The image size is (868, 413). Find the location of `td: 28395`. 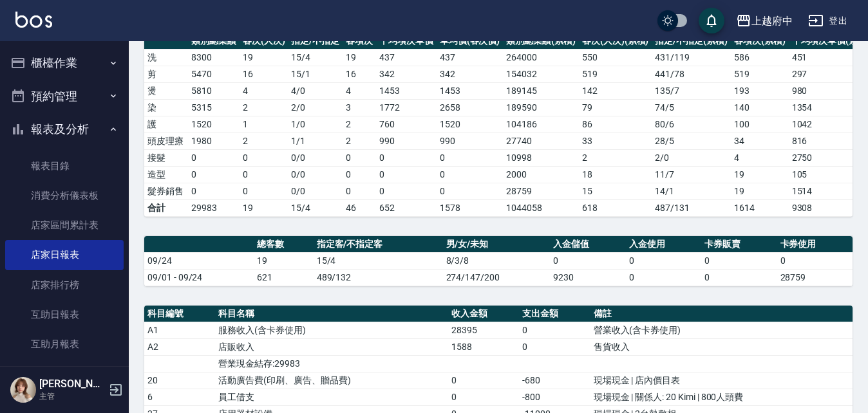

td: 28395 is located at coordinates (483, 331).